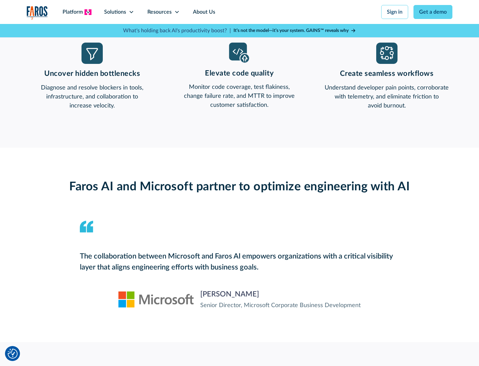 The image size is (479, 366). Describe the element at coordinates (387, 53) in the screenshot. I see `img: workflow icon` at that location.